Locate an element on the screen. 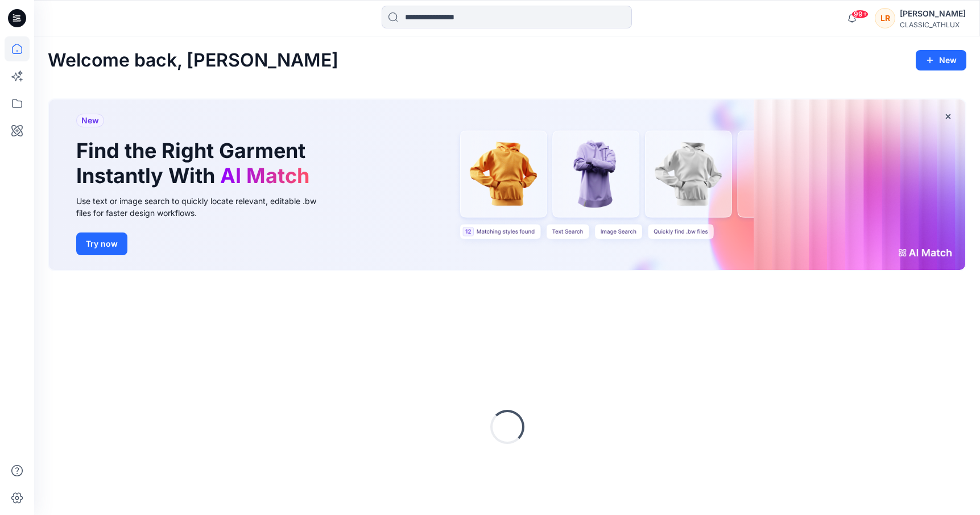 The image size is (980, 515). button: New is located at coordinates (941, 60).